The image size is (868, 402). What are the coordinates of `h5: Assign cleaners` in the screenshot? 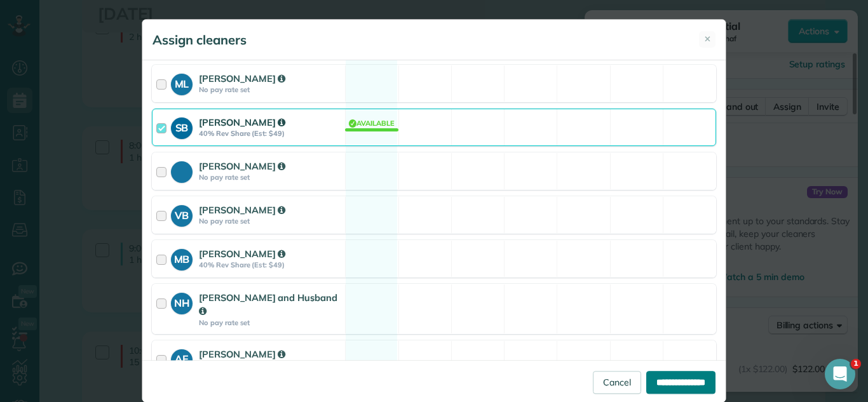 It's located at (200, 40).